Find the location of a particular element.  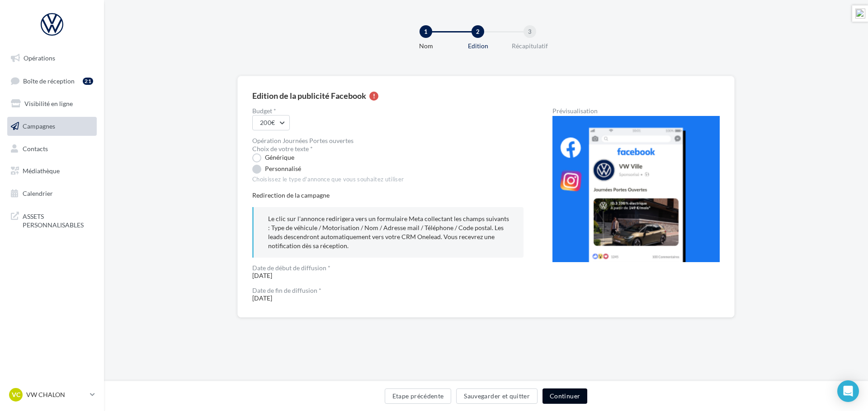

label: Personnalisé is located at coordinates (276, 169).